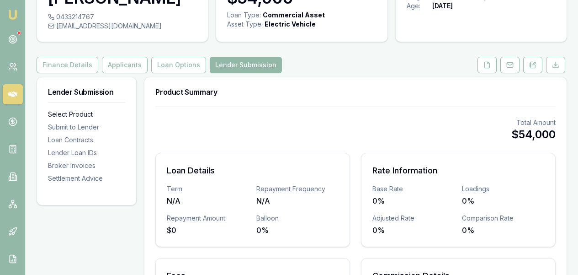 This screenshot has width=578, height=275. What do you see at coordinates (86, 140) in the screenshot?
I see `div: Loan Contracts` at bounding box center [86, 140].